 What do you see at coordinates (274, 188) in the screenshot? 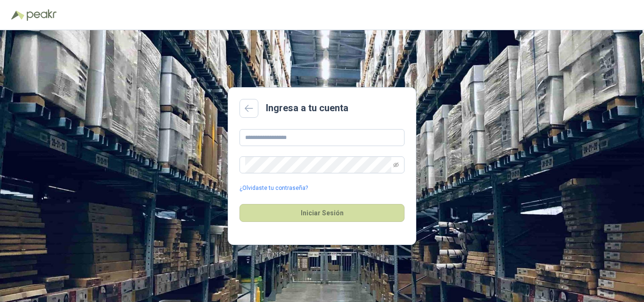
I see `a: ¿Olvidaste tu contraseña?` at bounding box center [274, 188].